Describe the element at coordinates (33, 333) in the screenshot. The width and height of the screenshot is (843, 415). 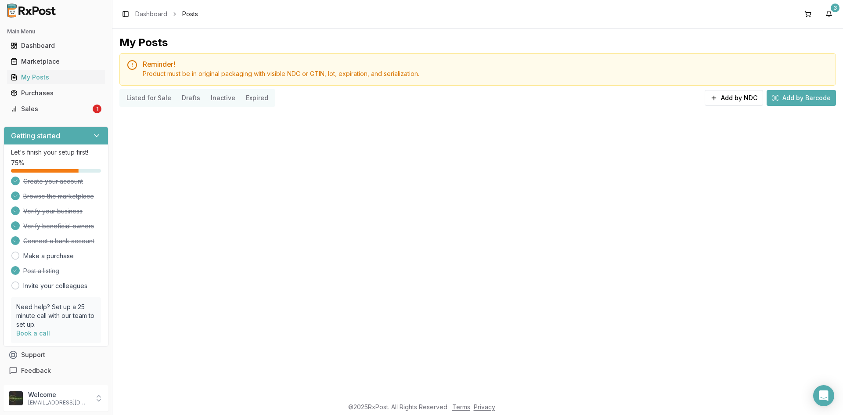
I see `a: Book a call` at that location.